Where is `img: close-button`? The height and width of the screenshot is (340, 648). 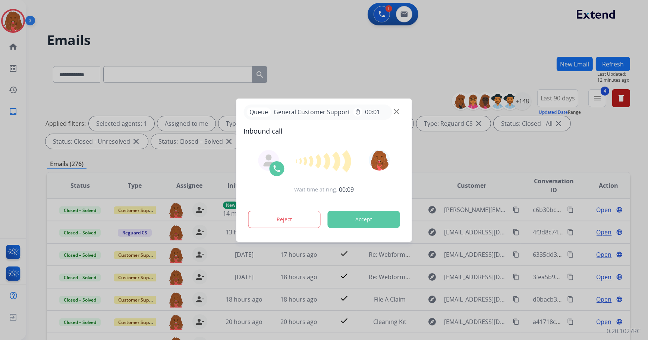 img: close-button is located at coordinates (396, 111).